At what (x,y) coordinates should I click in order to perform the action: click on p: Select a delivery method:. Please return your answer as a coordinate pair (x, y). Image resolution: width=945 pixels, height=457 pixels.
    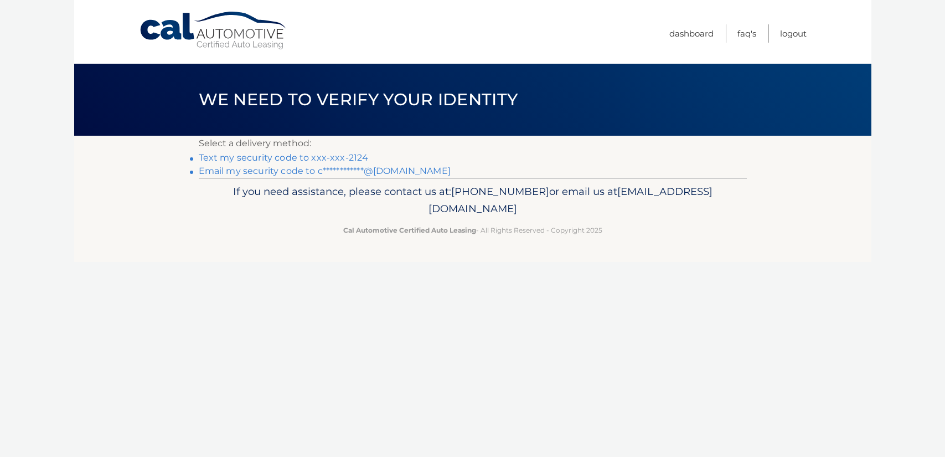
    Looking at the image, I should click on (473, 143).